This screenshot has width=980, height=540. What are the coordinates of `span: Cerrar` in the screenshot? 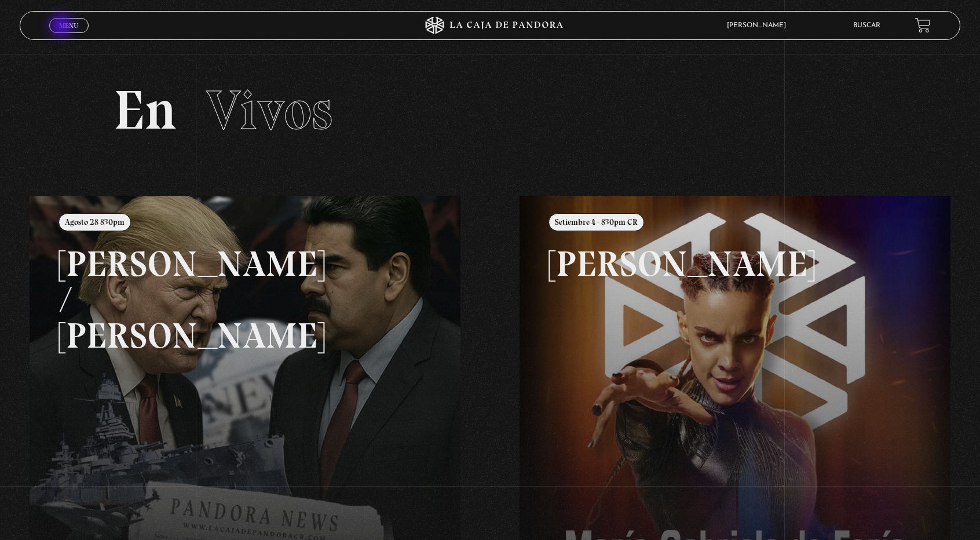 It's located at (68, 35).